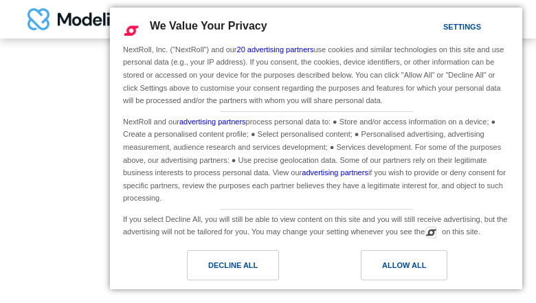 This screenshot has width=536, height=303. I want to click on div: NextRoll, Inc. ("NextRoll") and our use cookies and similar technologies on this site and use per..., so click(316, 75).